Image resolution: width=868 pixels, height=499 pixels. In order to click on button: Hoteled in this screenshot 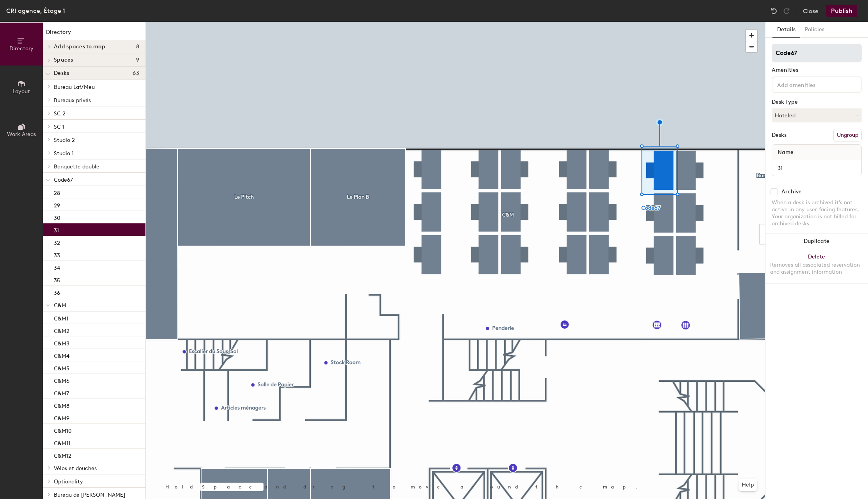, I will do `click(816, 115)`.